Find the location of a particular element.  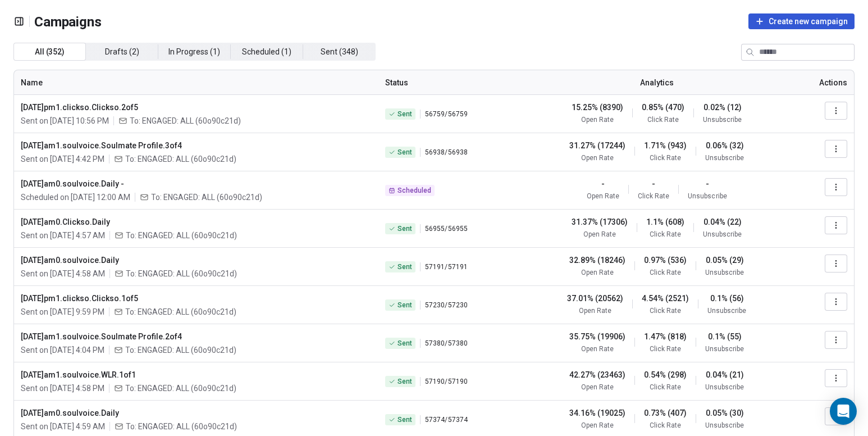

th: Name is located at coordinates (196, 83).